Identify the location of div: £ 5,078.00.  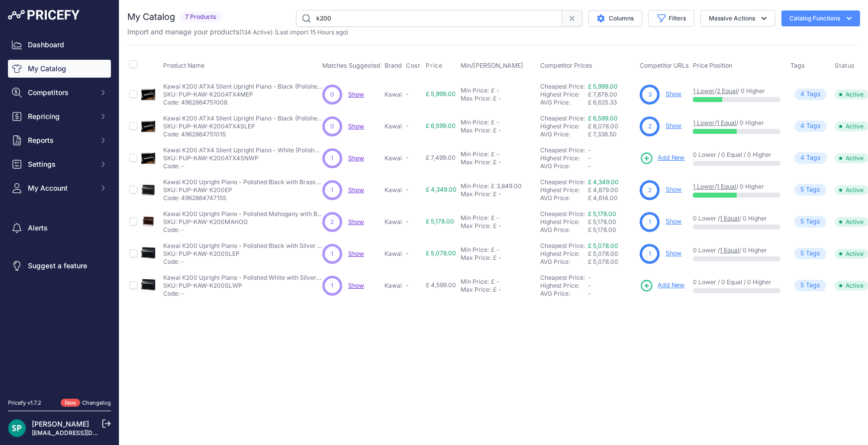
(612, 262).